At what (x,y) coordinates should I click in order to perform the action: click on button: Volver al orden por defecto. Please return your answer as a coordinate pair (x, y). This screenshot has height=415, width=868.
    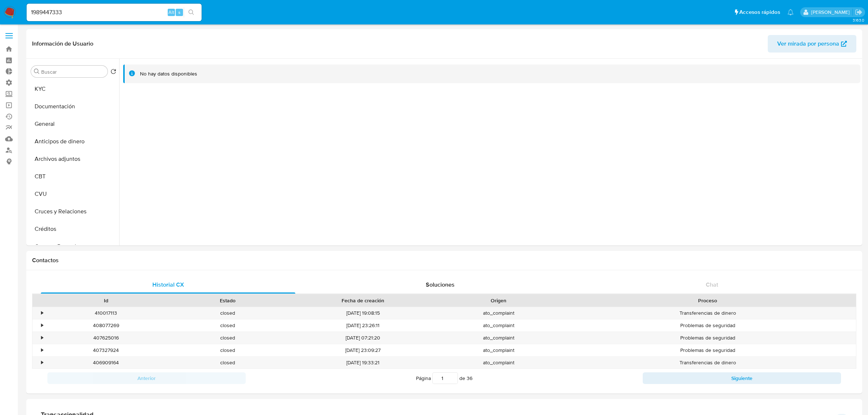
    Looking at the image, I should click on (114, 73).